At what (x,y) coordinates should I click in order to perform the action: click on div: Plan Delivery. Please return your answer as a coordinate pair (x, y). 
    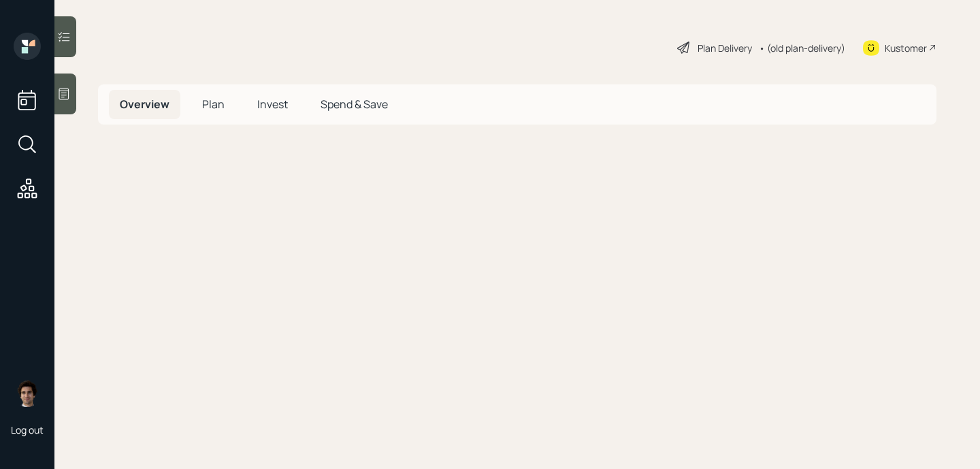
    Looking at the image, I should click on (725, 48).